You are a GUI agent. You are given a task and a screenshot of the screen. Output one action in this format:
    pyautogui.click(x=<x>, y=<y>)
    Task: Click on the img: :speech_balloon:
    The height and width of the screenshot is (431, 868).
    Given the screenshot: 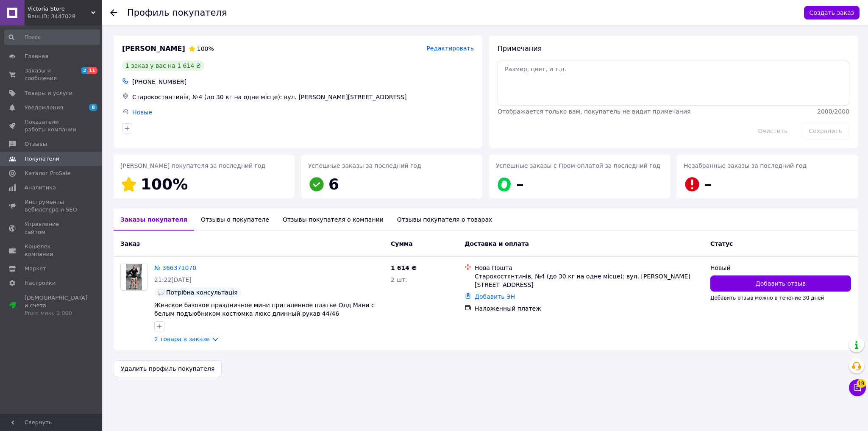 What is the action you would take?
    pyautogui.click(x=161, y=292)
    